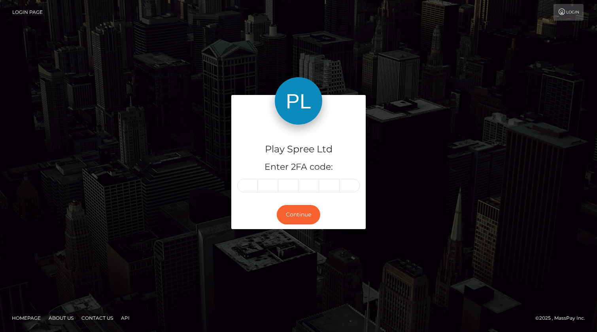 The image size is (597, 332). Describe the element at coordinates (61, 317) in the screenshot. I see `a: About Us` at that location.